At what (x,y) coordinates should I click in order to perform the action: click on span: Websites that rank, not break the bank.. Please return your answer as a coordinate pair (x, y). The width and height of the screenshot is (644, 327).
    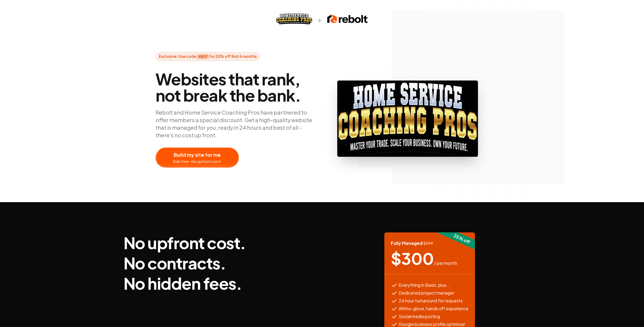
    Looking at the image, I should click on (236, 87).